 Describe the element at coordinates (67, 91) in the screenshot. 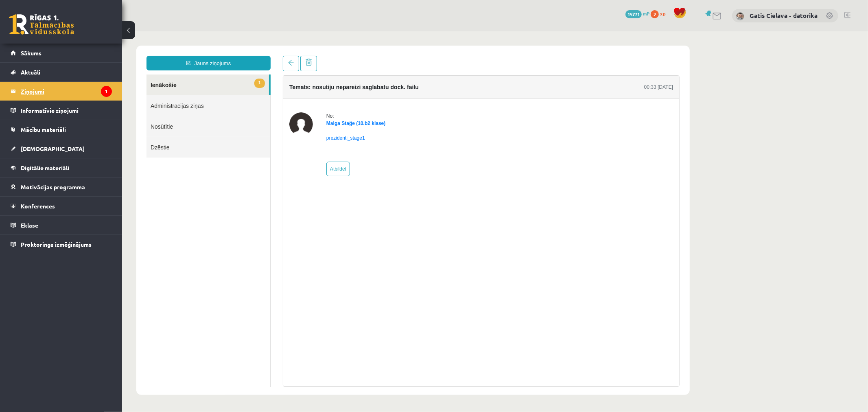

I see `legend: Ziņojumi` at that location.